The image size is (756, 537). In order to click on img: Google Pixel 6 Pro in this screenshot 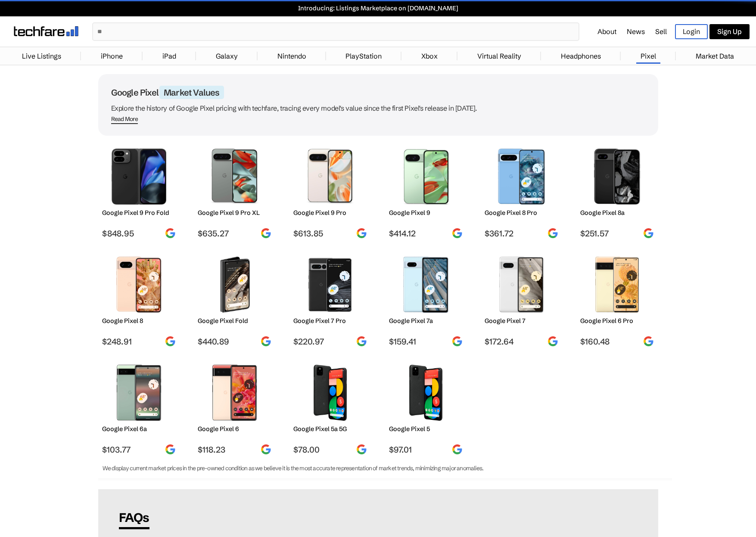, I will do `click(616, 285)`.